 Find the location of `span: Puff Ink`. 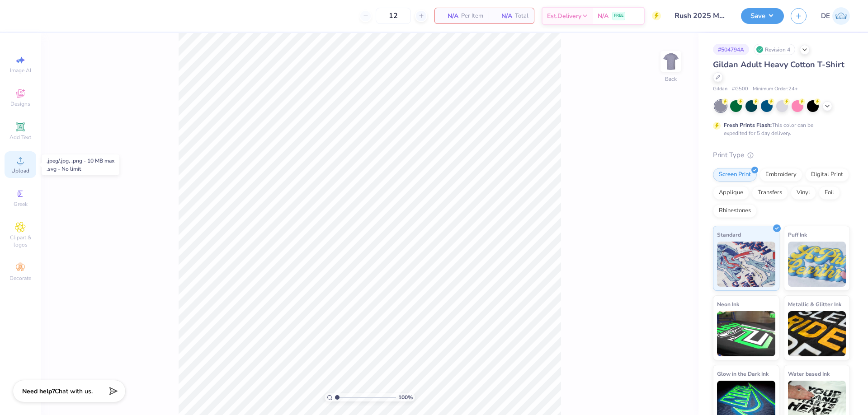

span: Puff Ink is located at coordinates (798, 235).